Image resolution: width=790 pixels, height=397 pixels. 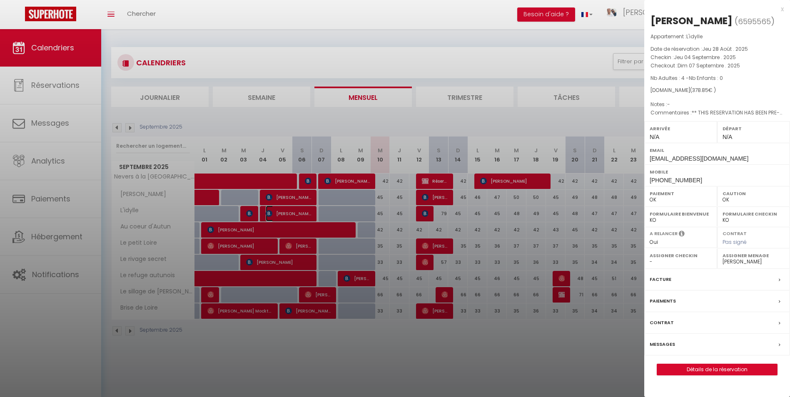 What do you see at coordinates (753, 256) in the screenshot?
I see `label: Assigner Menage` at bounding box center [753, 256].